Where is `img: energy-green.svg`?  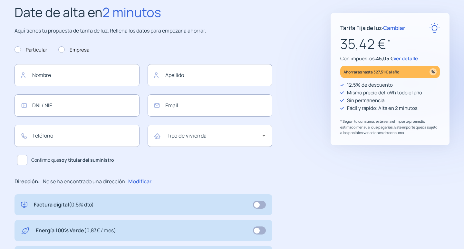 img: energy-green.svg is located at coordinates (25, 231).